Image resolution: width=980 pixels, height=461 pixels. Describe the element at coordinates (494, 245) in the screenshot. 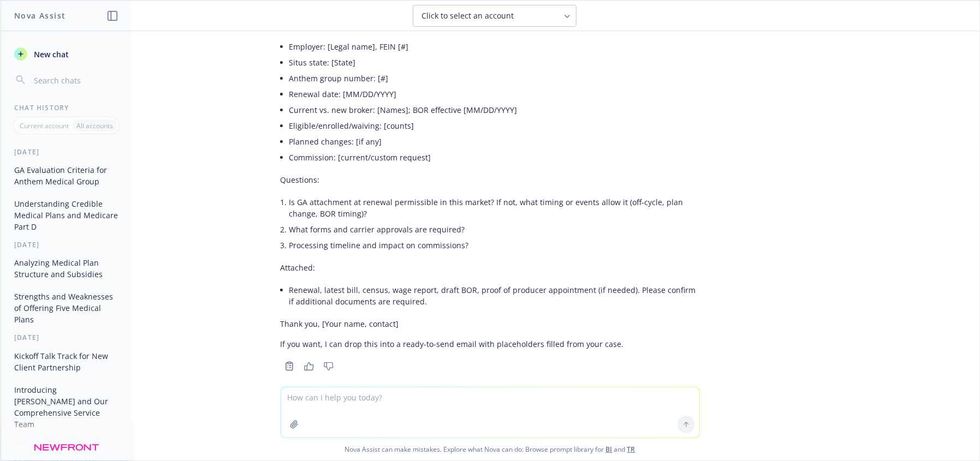

I see `li: Processing timeline and impact on commissions?` at that location.